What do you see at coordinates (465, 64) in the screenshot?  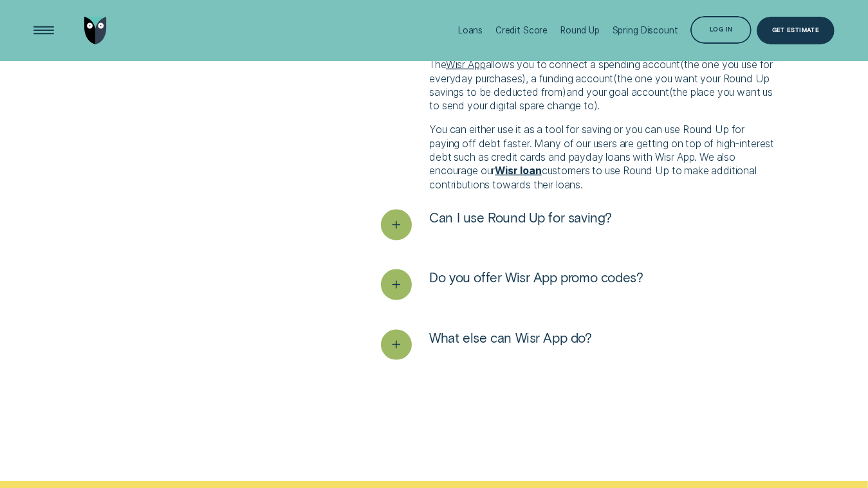 I see `a: Wisr App` at bounding box center [465, 64].